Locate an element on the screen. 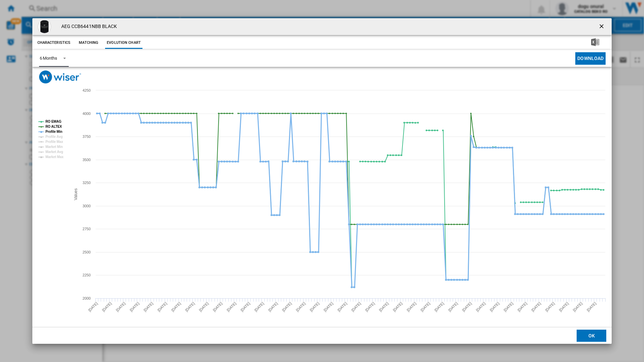 The height and width of the screenshot is (362, 644). button: getI18NText('BUTTONS.CLOSE_DIALOG') is located at coordinates (602, 27).